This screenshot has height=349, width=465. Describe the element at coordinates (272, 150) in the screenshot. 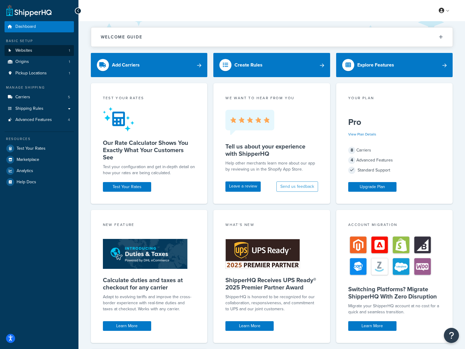

I see `h5: Tell us about your experience with ShipperHQ` at that location.